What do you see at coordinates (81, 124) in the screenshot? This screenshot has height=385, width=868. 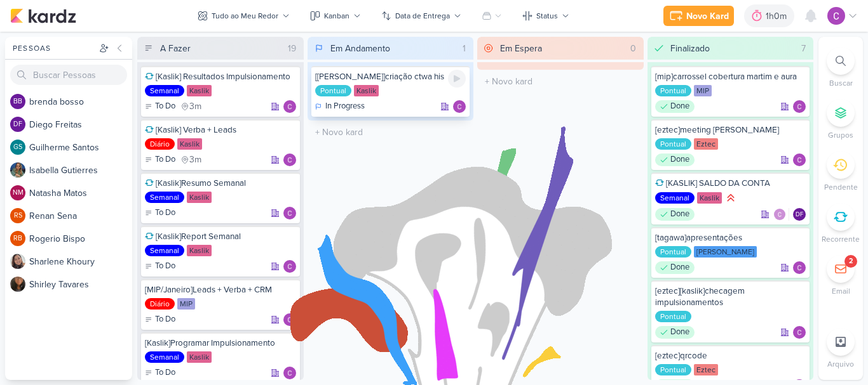 I see `div: D i e g o F r e i t a s` at bounding box center [81, 124].